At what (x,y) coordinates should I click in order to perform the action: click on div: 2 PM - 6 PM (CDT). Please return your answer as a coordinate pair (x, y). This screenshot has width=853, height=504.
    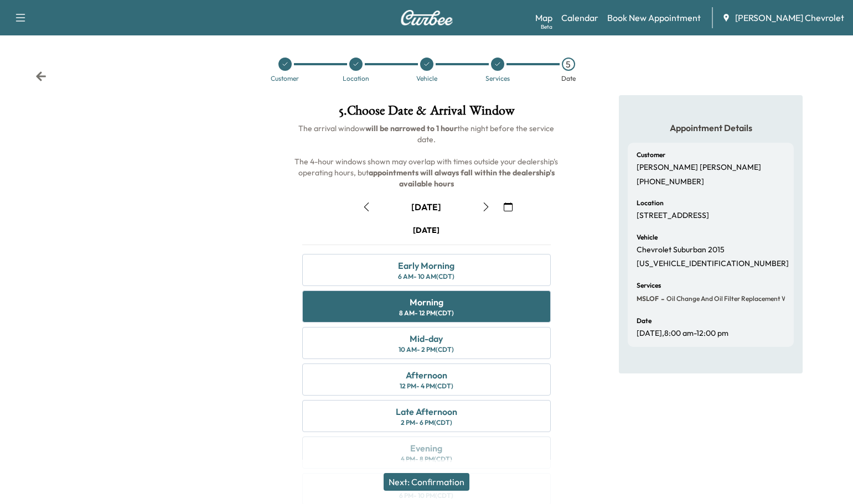
    Looking at the image, I should click on (426, 423).